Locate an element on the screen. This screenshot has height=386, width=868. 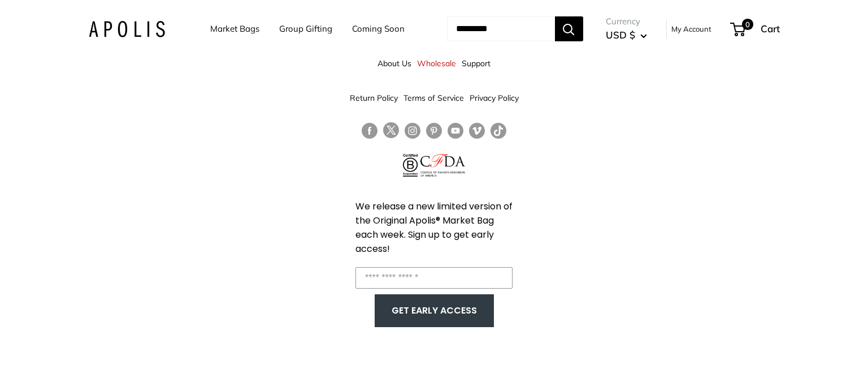
span: Cart is located at coordinates (771, 28).